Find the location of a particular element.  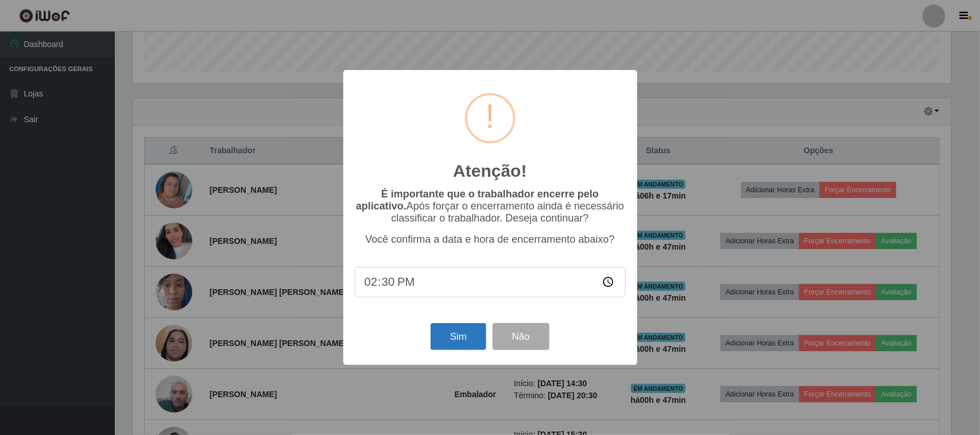

button: Não is located at coordinates (521, 336).